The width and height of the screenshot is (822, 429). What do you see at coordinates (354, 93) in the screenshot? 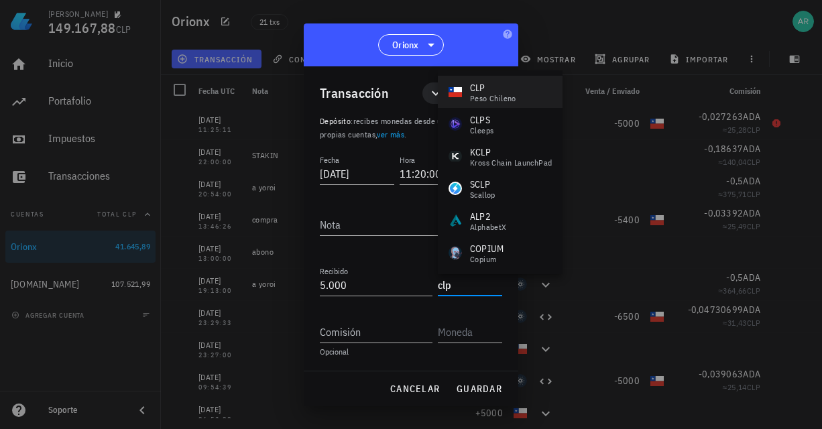
I see `div: Transacción` at bounding box center [354, 93].